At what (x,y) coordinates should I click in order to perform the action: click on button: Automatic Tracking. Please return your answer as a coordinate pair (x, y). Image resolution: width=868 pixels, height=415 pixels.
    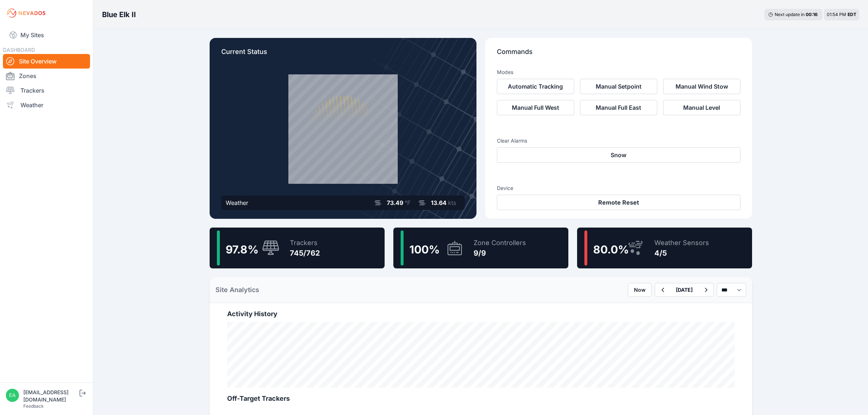
    Looking at the image, I should click on (536, 86).